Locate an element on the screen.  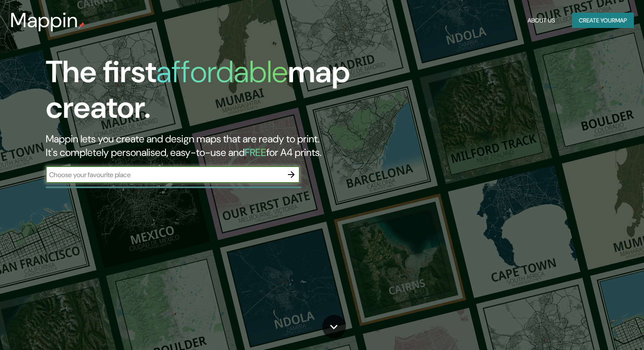
h2: Mappin lets you create and design maps that are ready to print. It's completely personalised, eas... is located at coordinates (207, 146).